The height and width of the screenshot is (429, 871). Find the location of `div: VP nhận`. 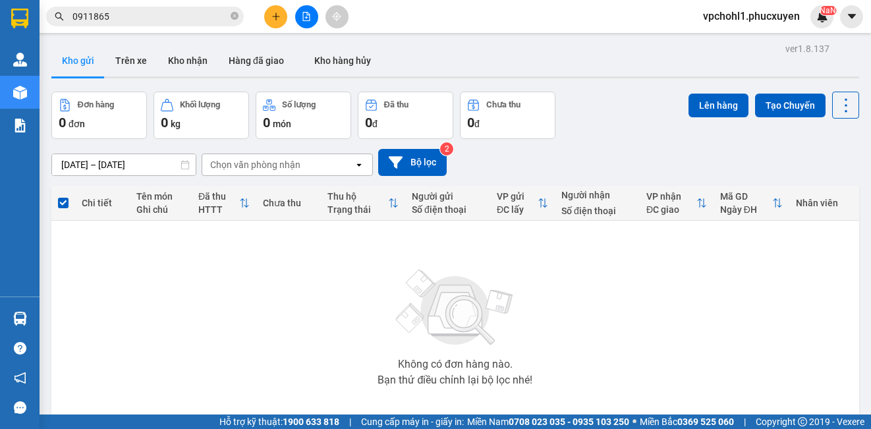

div: VP nhận is located at coordinates (671, 196).